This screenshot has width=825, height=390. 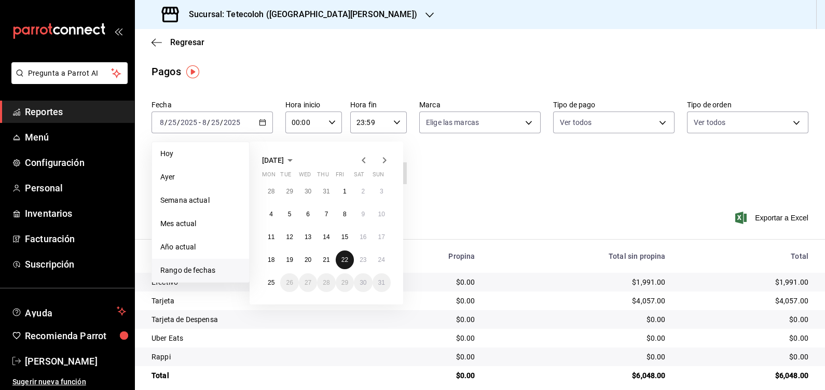 I want to click on abbr: August 27, 2025, so click(x=308, y=283).